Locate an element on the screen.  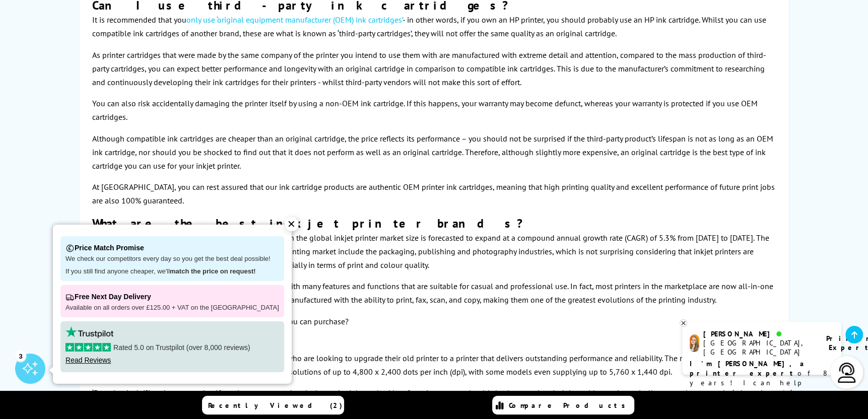
img: amy-livechat.png is located at coordinates (694, 343).